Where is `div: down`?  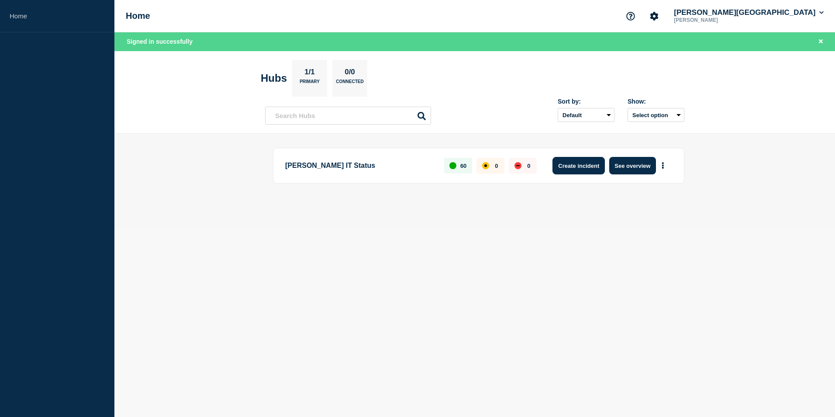
div: down is located at coordinates (518, 165).